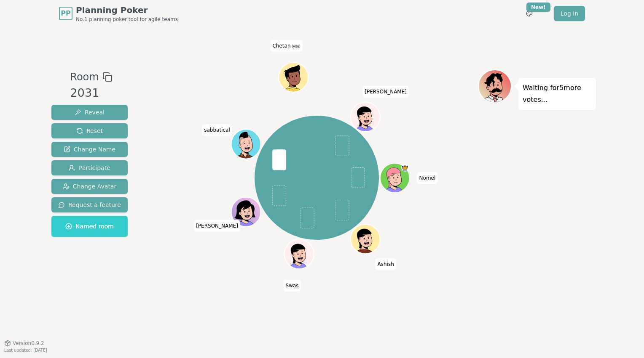 This screenshot has height=358, width=644. Describe the element at coordinates (28, 344) in the screenshot. I see `span: Version 0.9.2` at that location.